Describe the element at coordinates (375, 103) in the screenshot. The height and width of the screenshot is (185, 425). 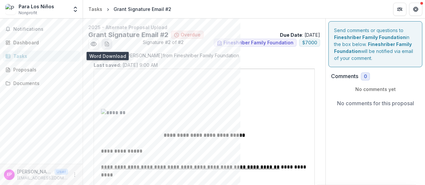
I see `p: No comments for this proposal` at that location.